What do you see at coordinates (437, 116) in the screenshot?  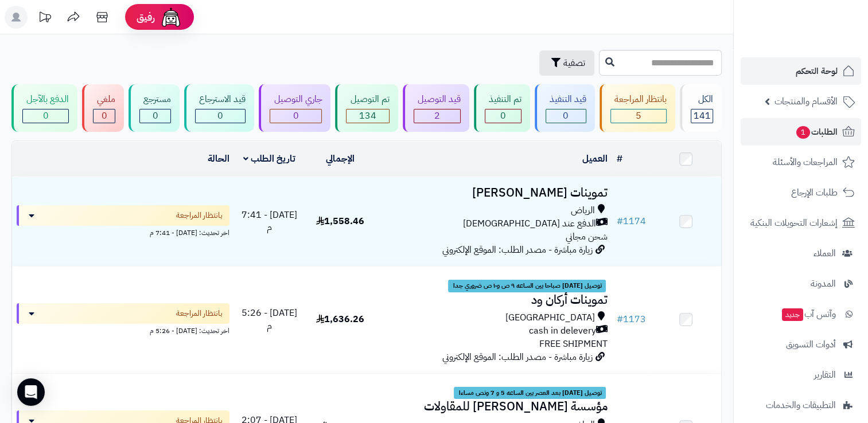 I see `span: 2` at bounding box center [437, 116].